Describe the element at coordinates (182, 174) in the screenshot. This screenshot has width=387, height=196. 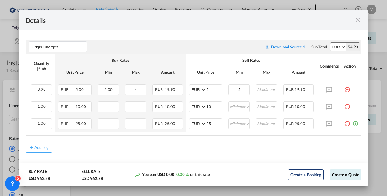
I see `span: 0.00 %` at that location.